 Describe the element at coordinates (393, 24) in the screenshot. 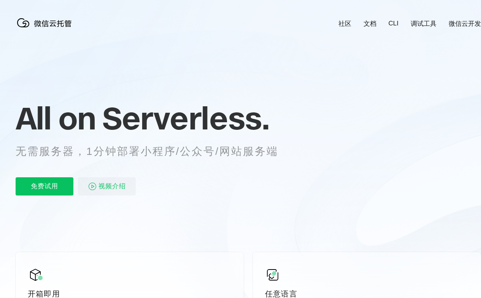

I see `a: CLI` at that location.